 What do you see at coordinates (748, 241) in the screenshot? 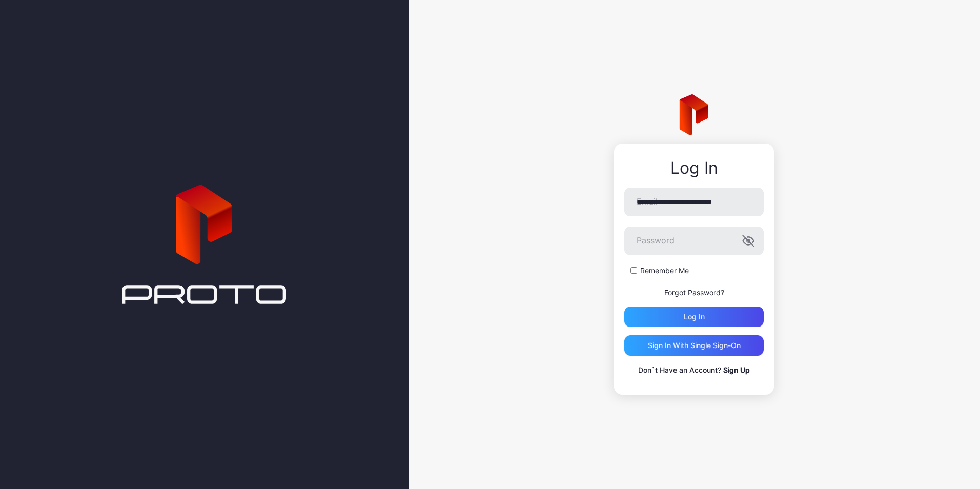
I see `button: Password` at bounding box center [748, 241].